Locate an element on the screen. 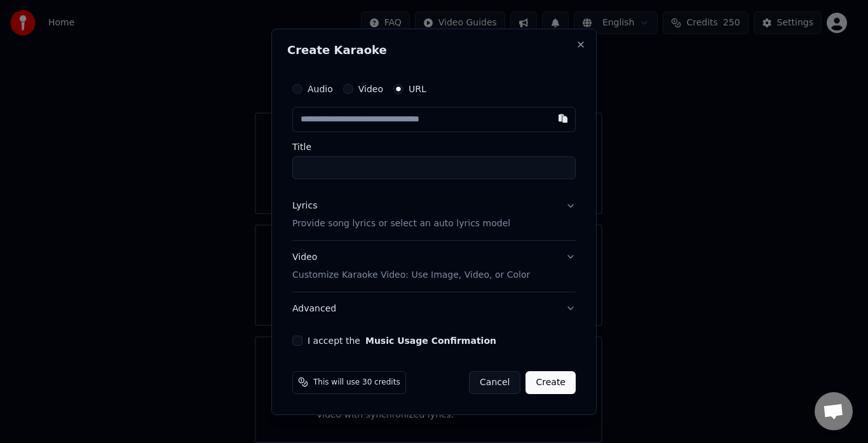  button: LyricsProvide song lyrics or select an auto lyrics model is located at coordinates (434, 215).